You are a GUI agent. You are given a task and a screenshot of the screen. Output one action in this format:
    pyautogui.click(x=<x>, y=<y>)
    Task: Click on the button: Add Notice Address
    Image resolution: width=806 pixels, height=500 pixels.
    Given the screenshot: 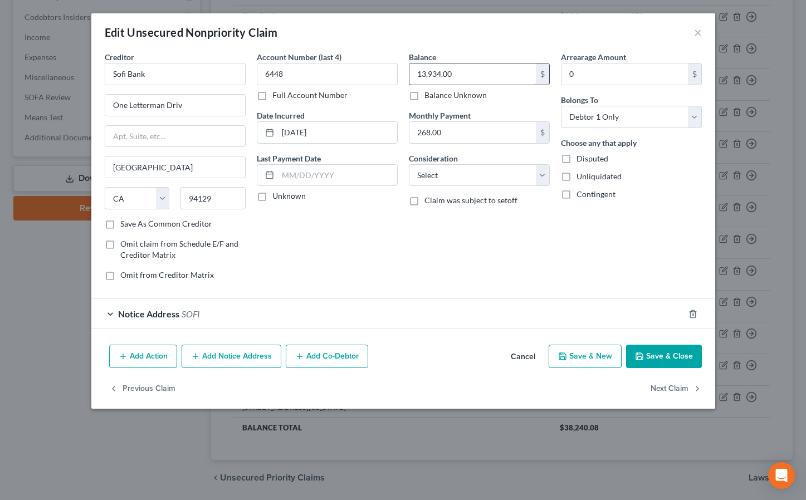 What is the action you would take?
    pyautogui.click(x=231, y=356)
    